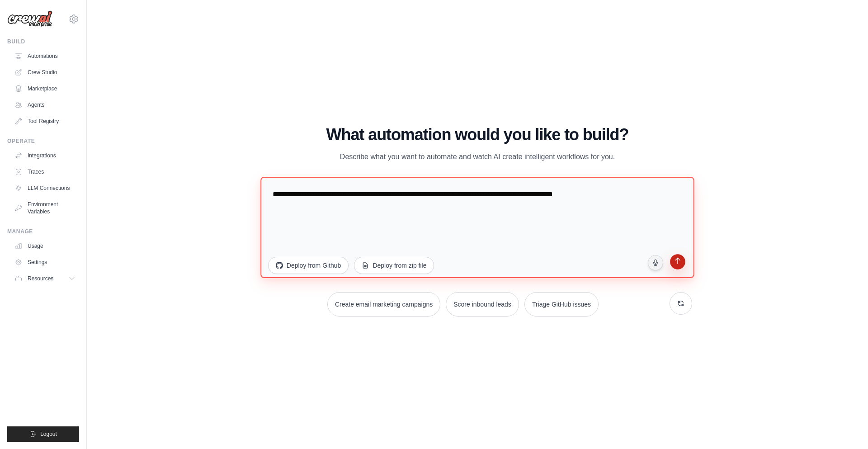 Image resolution: width=868 pixels, height=449 pixels. Describe the element at coordinates (45, 121) in the screenshot. I see `a: Tool Registry` at that location.